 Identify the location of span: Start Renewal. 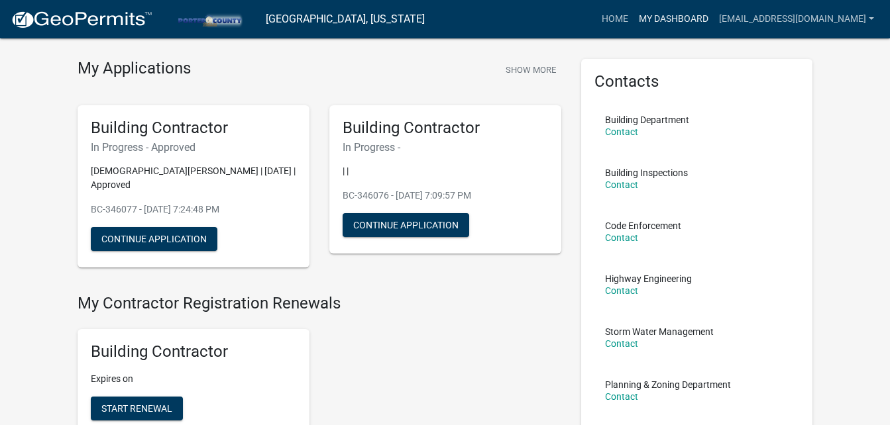
(137, 409).